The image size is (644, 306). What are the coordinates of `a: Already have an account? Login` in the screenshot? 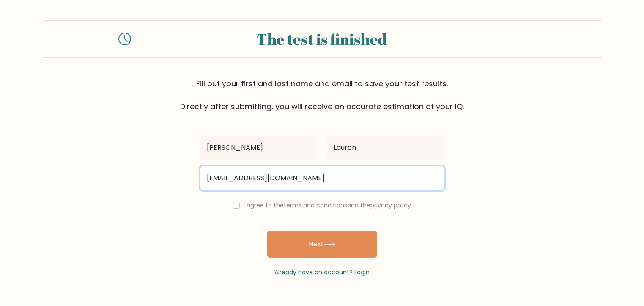 It's located at (322, 272).